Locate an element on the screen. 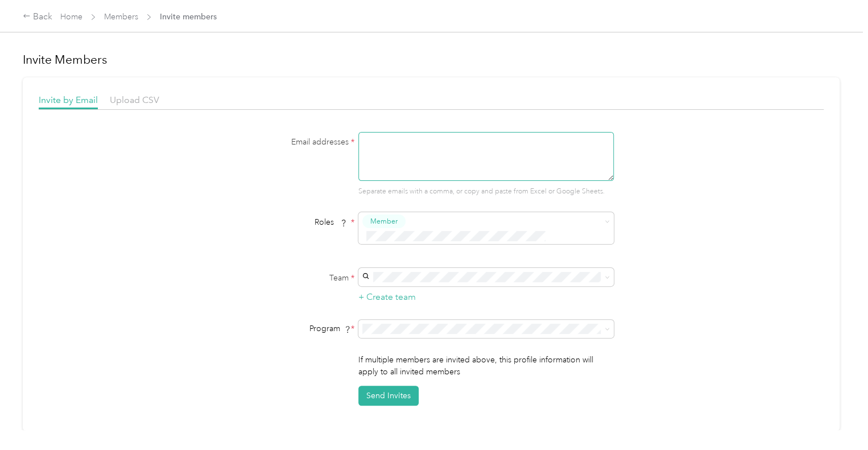 This screenshot has height=450, width=868. button: Send Invites is located at coordinates (389, 395).